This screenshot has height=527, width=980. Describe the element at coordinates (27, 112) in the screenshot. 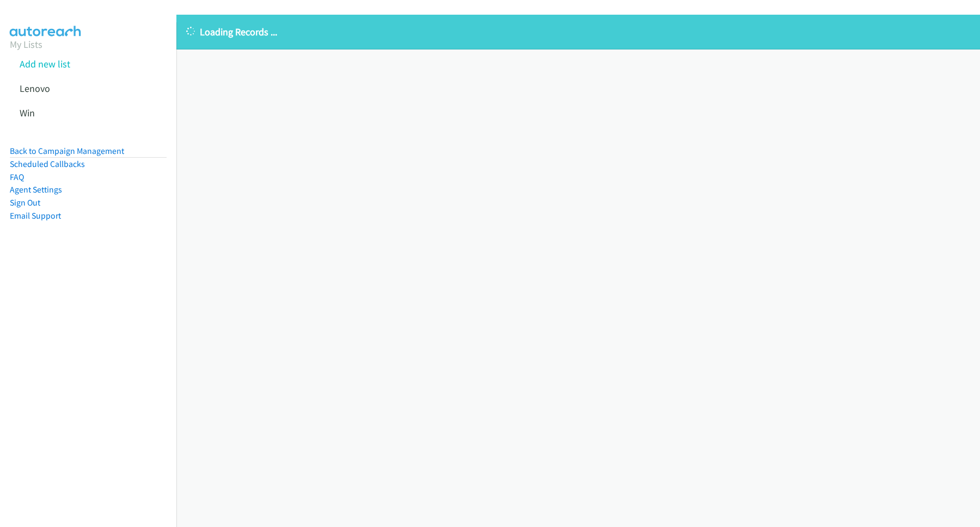

I see `a: Win` at that location.